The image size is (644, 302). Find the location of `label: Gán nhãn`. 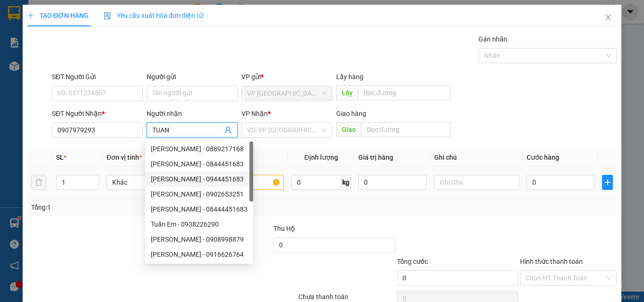

label: Gán nhãn is located at coordinates (492, 39).